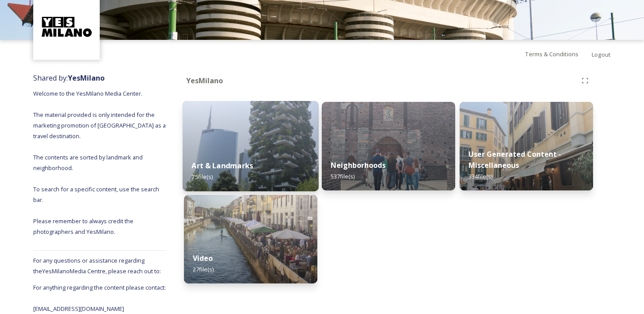 The height and width of the screenshot is (314, 644). What do you see at coordinates (251, 146) in the screenshot?
I see `img: Isola_Yesilano_AnnaDellaBadia_880.jpg` at bounding box center [251, 146].